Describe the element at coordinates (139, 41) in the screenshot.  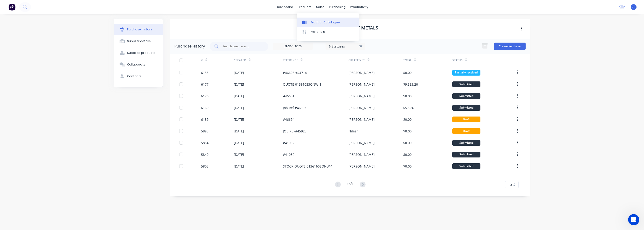
I see `div: Supplier details` at that location.